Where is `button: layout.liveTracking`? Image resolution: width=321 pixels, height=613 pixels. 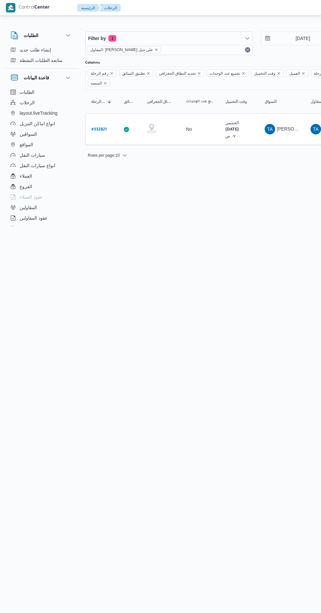 button: layout.liveTracking is located at coordinates (41, 113).